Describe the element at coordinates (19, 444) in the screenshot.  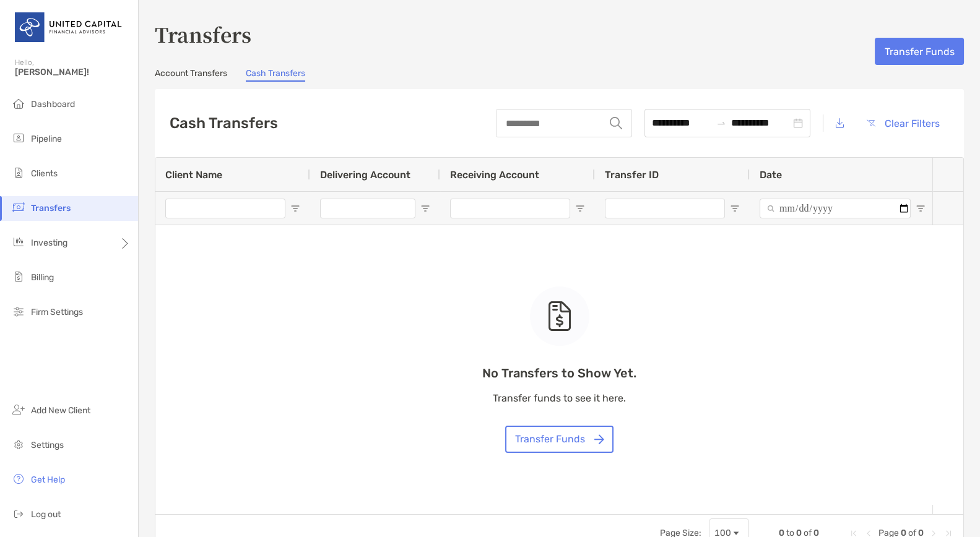
I see `img: settings icon` at that location.